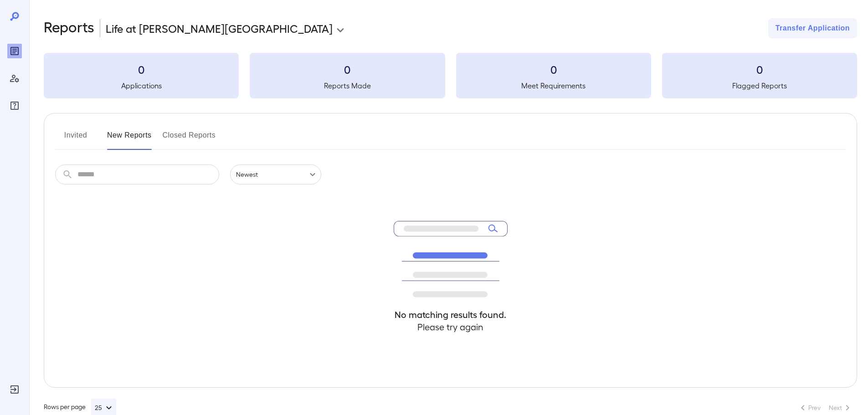  What do you see at coordinates (15, 51) in the screenshot?
I see `div: Reports` at bounding box center [15, 51].